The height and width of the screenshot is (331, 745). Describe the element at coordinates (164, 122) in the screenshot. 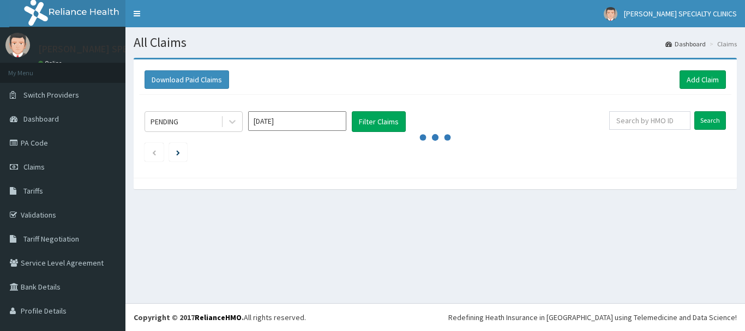

I see `div: PENDING` at that location.